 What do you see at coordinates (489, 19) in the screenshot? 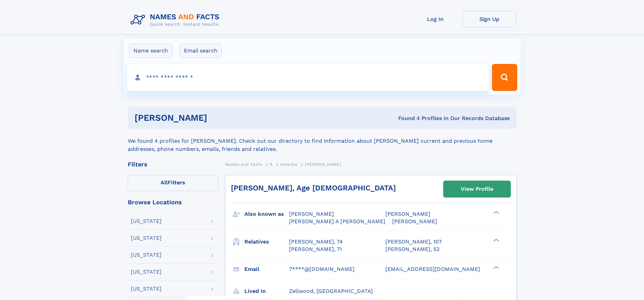
I see `a: Sign Up` at bounding box center [489, 19].